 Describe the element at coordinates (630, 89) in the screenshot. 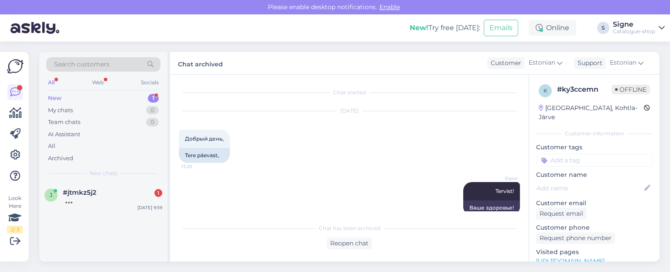

I see `span: Offline` at that location.